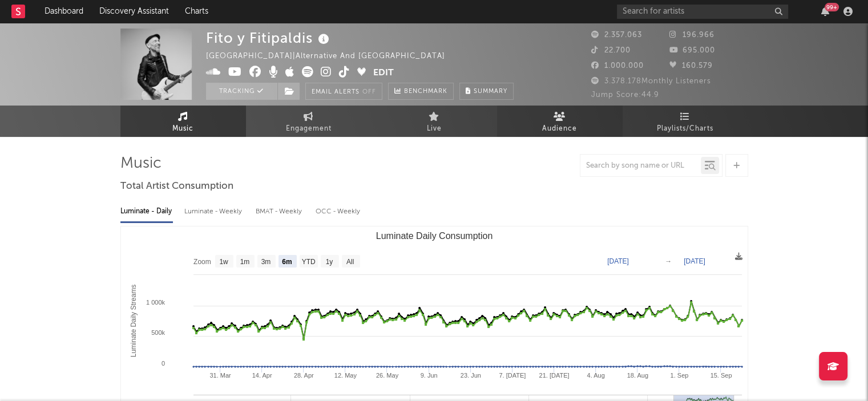  I want to click on text: 1 000k, so click(156, 303).